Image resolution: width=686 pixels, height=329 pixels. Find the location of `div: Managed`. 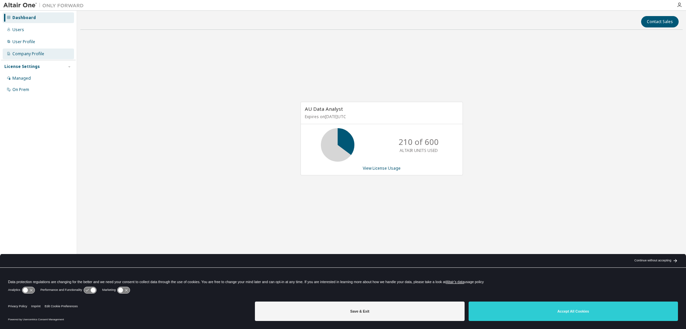

div: Managed is located at coordinates (21, 78).